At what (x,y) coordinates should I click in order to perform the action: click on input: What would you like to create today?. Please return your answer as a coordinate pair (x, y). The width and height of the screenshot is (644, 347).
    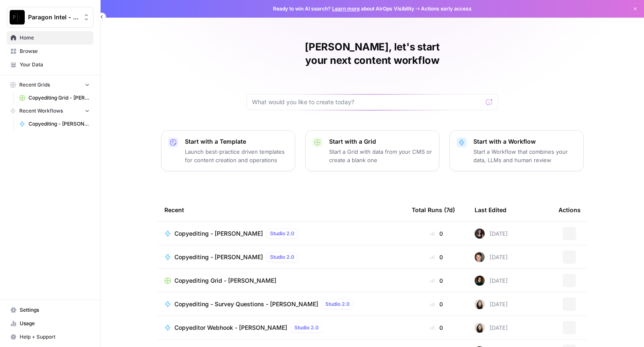
    Looking at the image, I should click on (367, 102).